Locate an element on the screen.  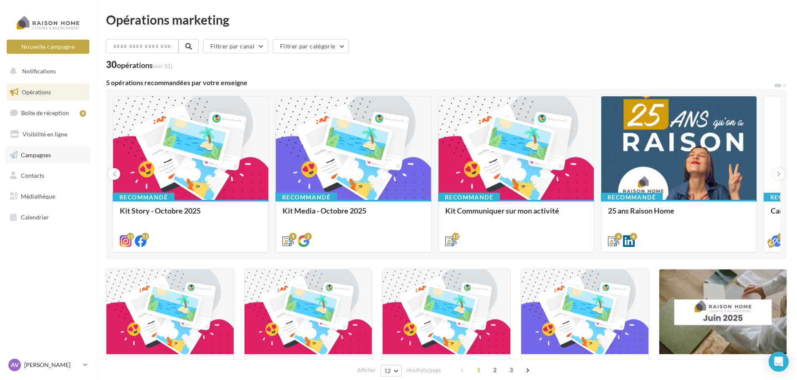
div: 2 is located at coordinates (308, 237).